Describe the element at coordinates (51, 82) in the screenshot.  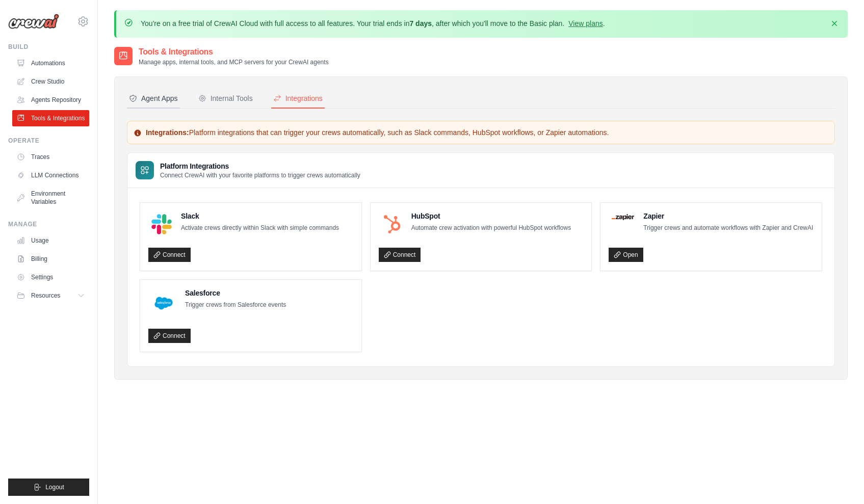
I see `a: Crew Studio` at that location.